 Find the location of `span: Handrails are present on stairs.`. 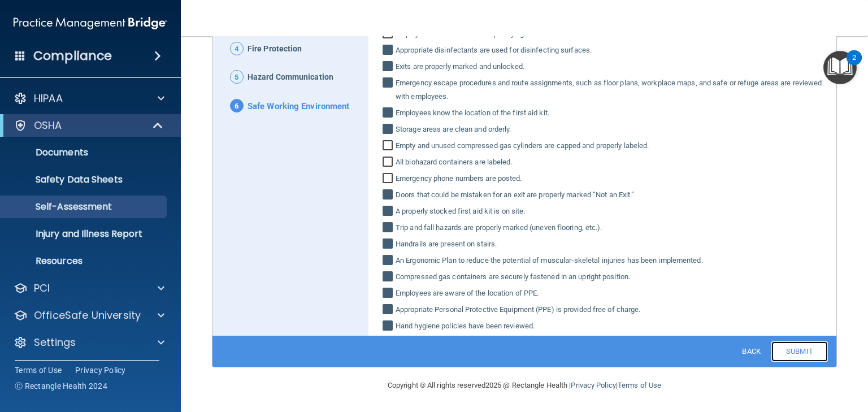

span: Handrails are present on stairs. is located at coordinates (446, 244).